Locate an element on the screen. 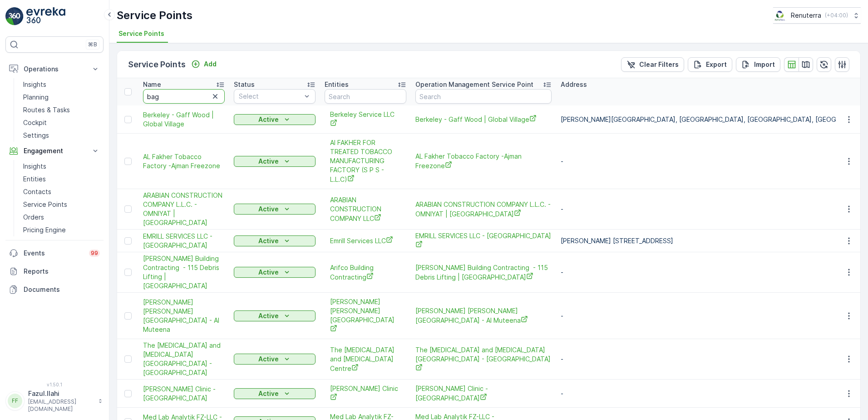 The height and width of the screenshot is (420, 868). span: Arifco Building Contracting is located at coordinates (365, 272).